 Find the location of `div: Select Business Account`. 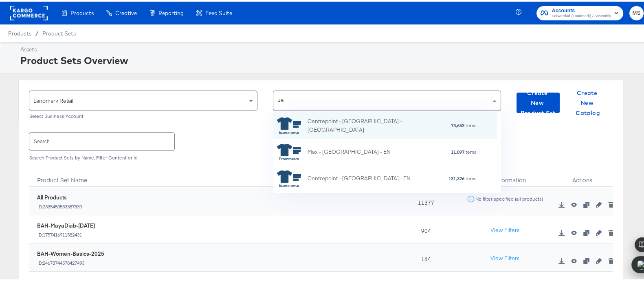

div: Select Business Account is located at coordinates (143, 114).